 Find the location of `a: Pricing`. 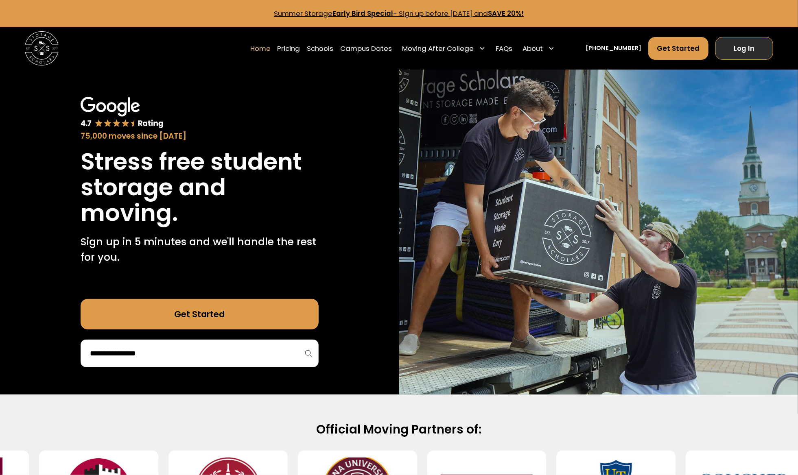

a: Pricing is located at coordinates (289, 48).